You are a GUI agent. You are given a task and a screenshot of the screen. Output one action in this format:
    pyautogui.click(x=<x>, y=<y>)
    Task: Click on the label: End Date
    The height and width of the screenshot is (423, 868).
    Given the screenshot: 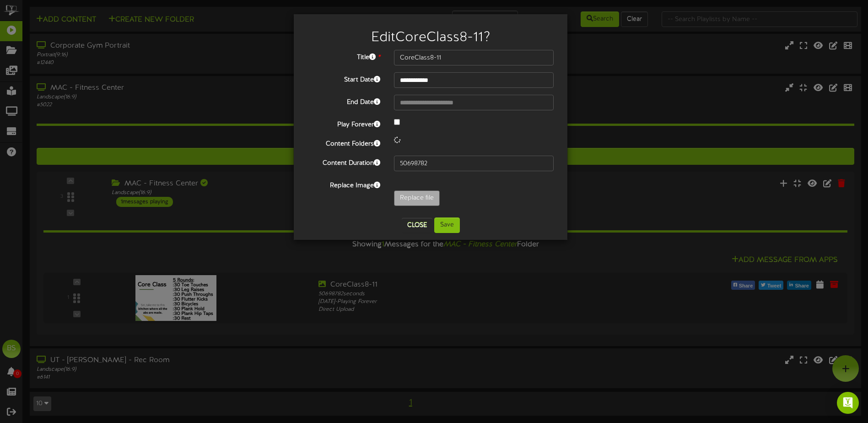 What is the action you would take?
    pyautogui.click(x=343, y=100)
    